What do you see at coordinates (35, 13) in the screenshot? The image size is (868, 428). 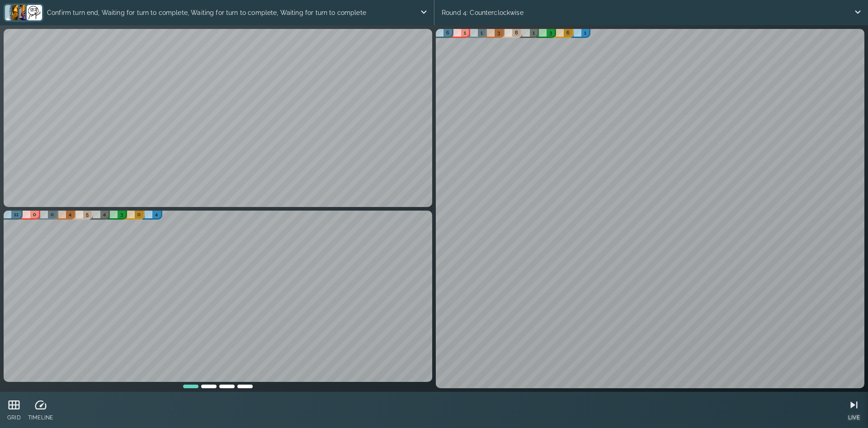 I see `img: 90486fc592dae9645688f126410224d3.png` at bounding box center [35, 13].